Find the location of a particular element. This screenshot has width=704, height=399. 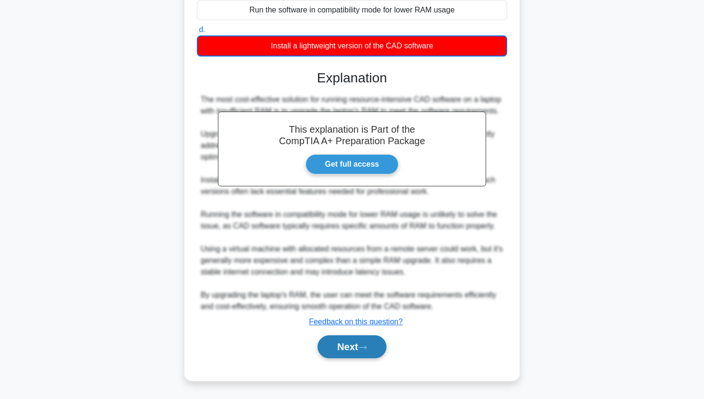

u: Feedback on this question? is located at coordinates (356, 321).